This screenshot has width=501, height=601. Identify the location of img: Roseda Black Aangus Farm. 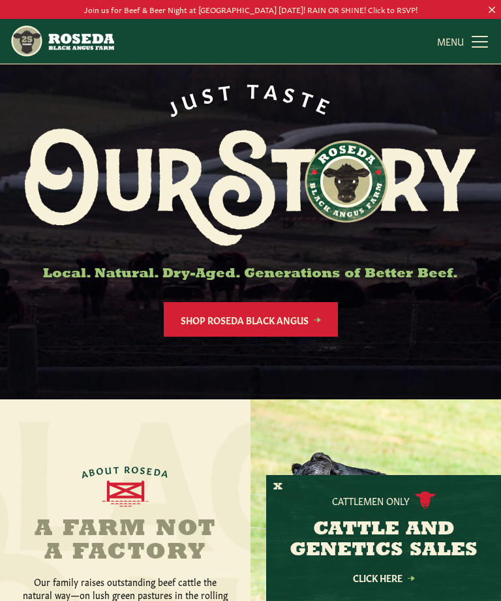
(250, 187).